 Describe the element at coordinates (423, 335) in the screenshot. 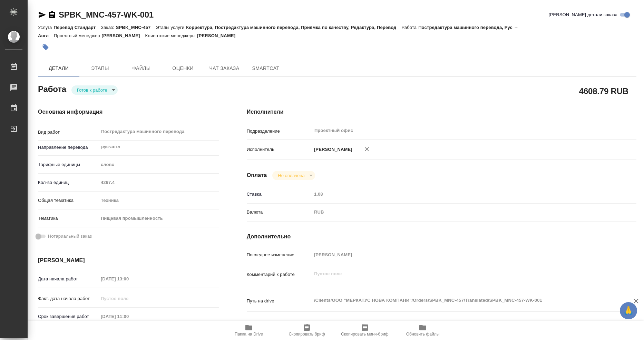

I see `span: Обновить файлы` at that location.